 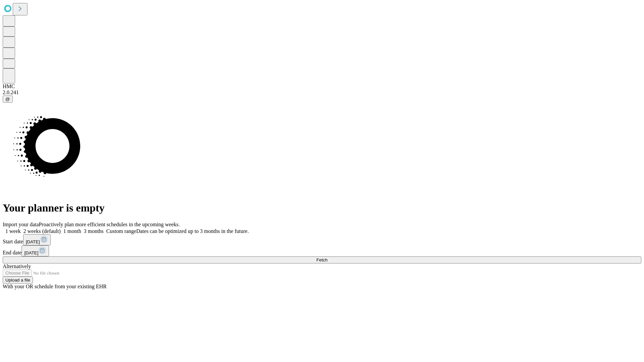 What do you see at coordinates (13, 231) in the screenshot?
I see `span: 1 week` at bounding box center [13, 231].